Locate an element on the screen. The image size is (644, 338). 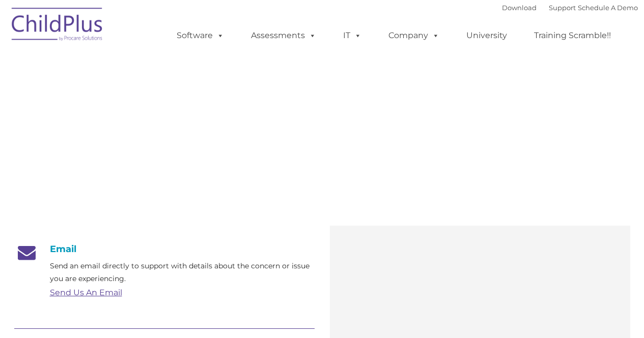
a: Support is located at coordinates (562, 7).